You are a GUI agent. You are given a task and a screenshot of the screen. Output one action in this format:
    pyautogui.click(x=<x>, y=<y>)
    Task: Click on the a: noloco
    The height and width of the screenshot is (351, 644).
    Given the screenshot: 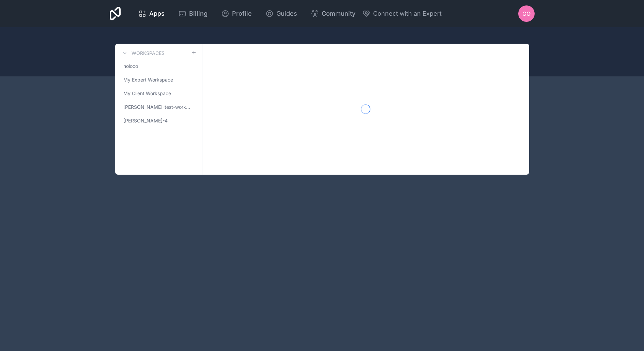 What is the action you would take?
    pyautogui.click(x=158, y=66)
    